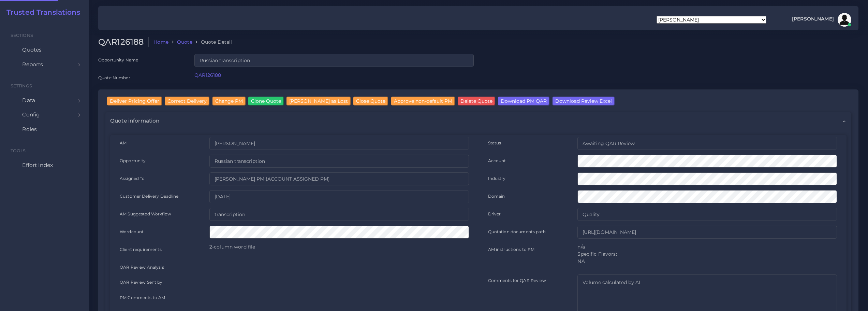 The width and height of the screenshot is (868, 311). What do you see at coordinates (479, 121) in the screenshot?
I see `div: Quote information` at bounding box center [479, 121].